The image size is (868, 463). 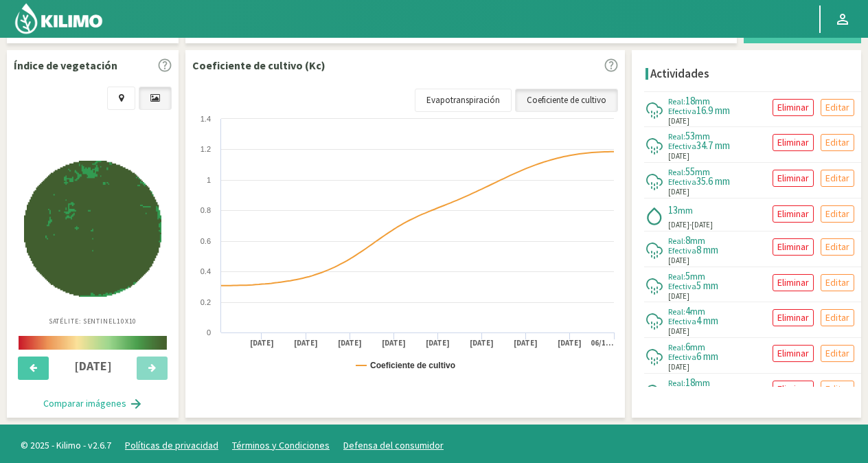 What do you see at coordinates (393, 445) in the screenshot?
I see `a: Defensa del consumidor` at bounding box center [393, 445].